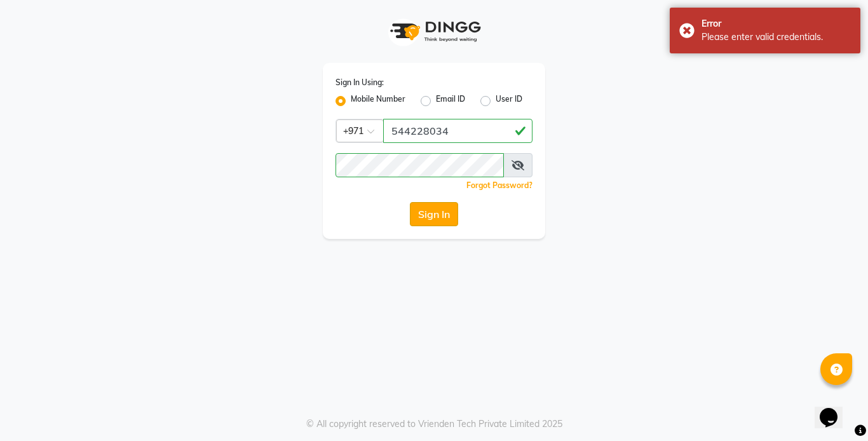 This screenshot has height=441, width=868. What do you see at coordinates (776, 37) in the screenshot?
I see `div: Please enter valid credentials.` at bounding box center [776, 37].